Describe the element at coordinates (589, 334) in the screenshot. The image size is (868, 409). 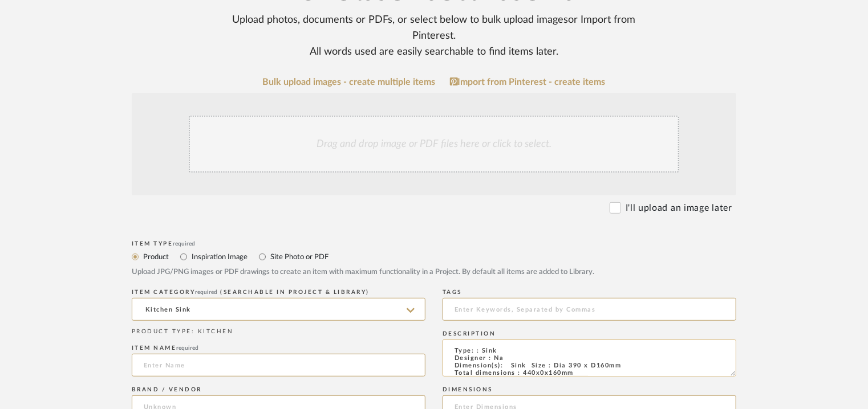
I see `div: Description` at that location.